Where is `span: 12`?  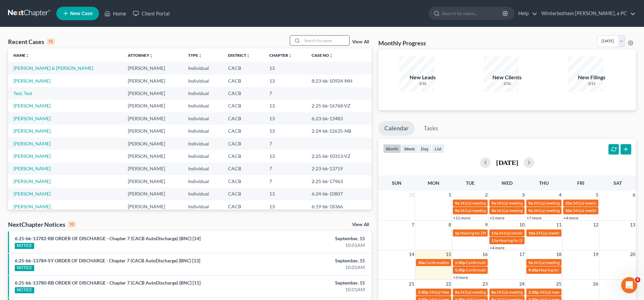
span: 12 is located at coordinates (596, 224).